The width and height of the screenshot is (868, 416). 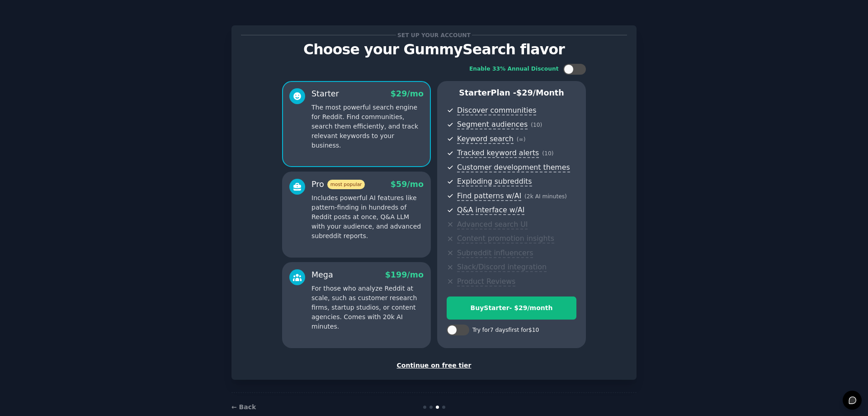 What do you see at coordinates (540, 93) in the screenshot?
I see `span: $ 29 /month` at bounding box center [540, 93].